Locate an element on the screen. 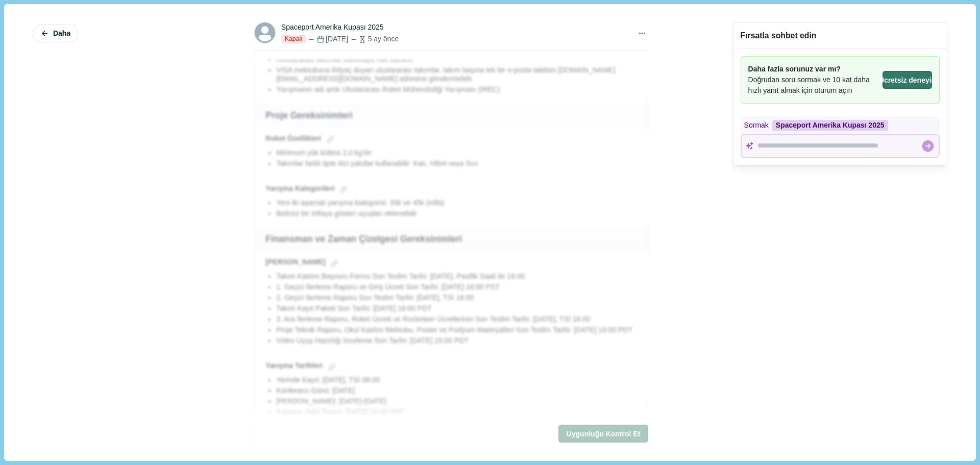 The width and height of the screenshot is (980, 465). font: Ücretsiz deneyin is located at coordinates (907, 80).